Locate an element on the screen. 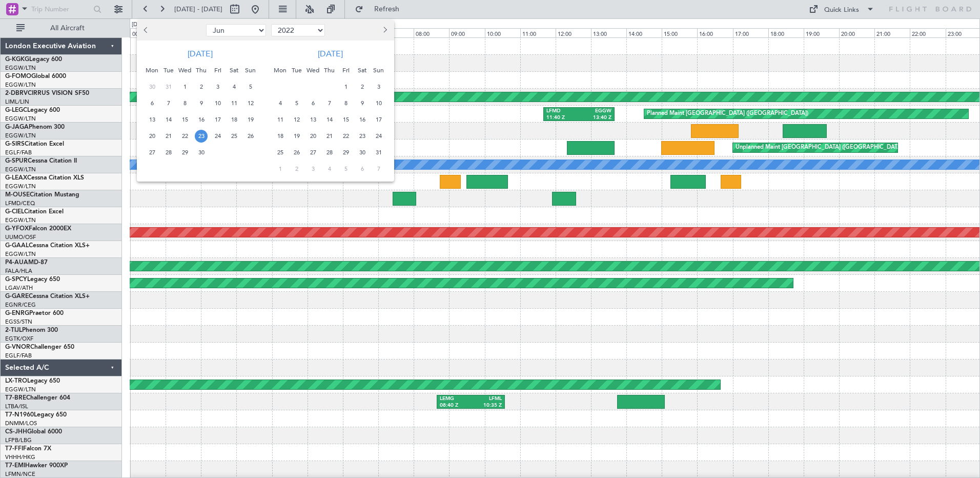 This screenshot has height=478, width=980. span: 8 is located at coordinates (185, 103).